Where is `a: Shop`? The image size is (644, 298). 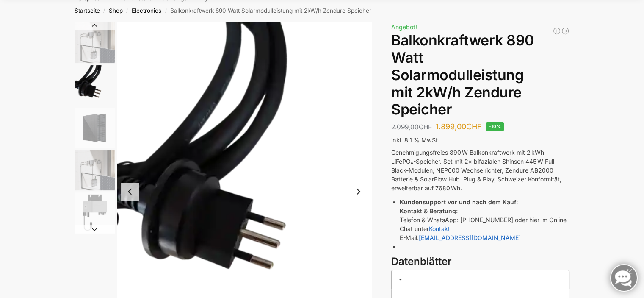
a: Shop is located at coordinates (115, 11).